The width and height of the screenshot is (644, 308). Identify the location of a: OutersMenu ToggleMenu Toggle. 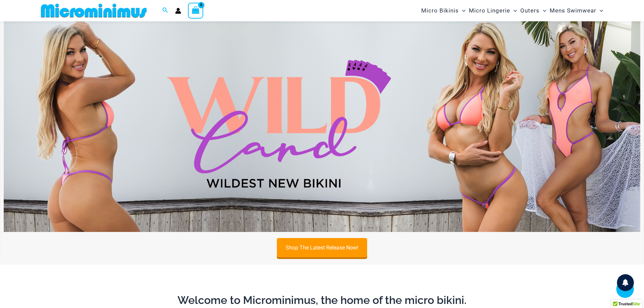
(533, 11).